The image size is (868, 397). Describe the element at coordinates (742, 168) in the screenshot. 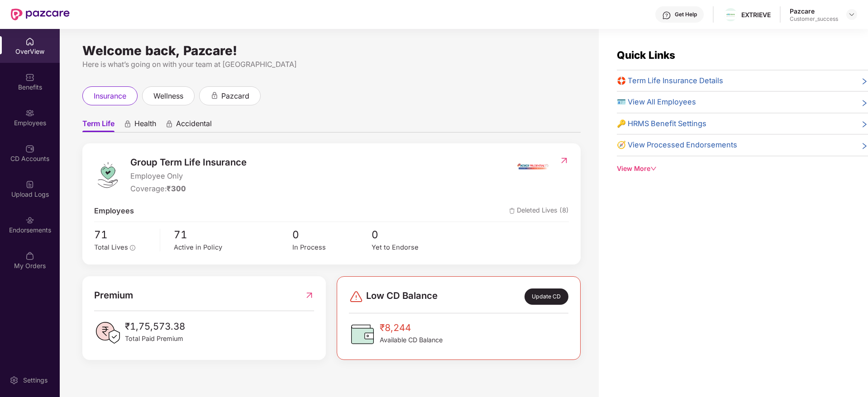

I see `div: View More` at that location.